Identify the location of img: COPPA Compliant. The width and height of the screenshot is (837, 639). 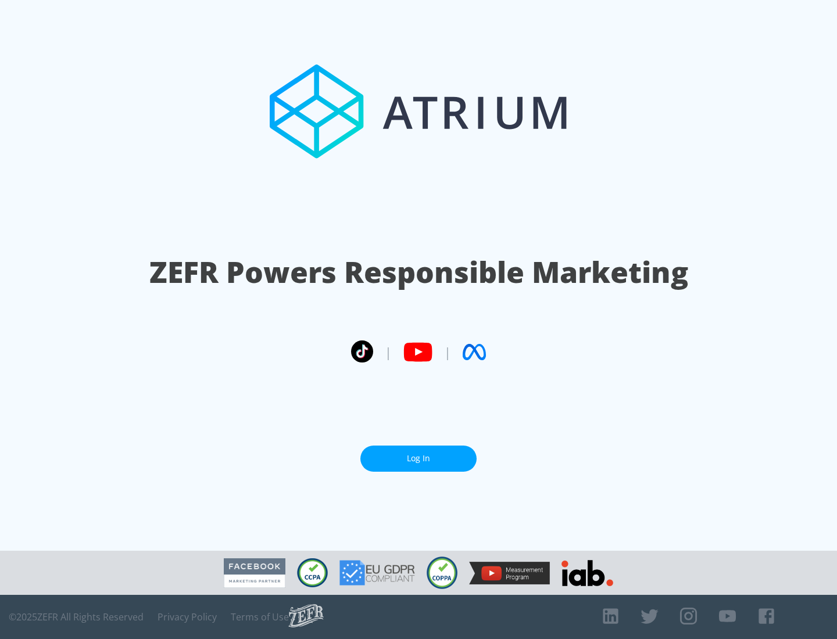
(442, 573).